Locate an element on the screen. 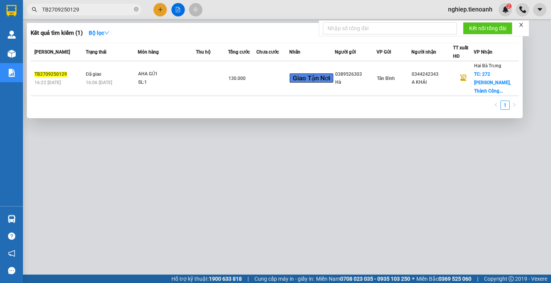 Image resolution: width=551 pixels, height=283 pixels. div: SL: 1 is located at coordinates (167, 83).